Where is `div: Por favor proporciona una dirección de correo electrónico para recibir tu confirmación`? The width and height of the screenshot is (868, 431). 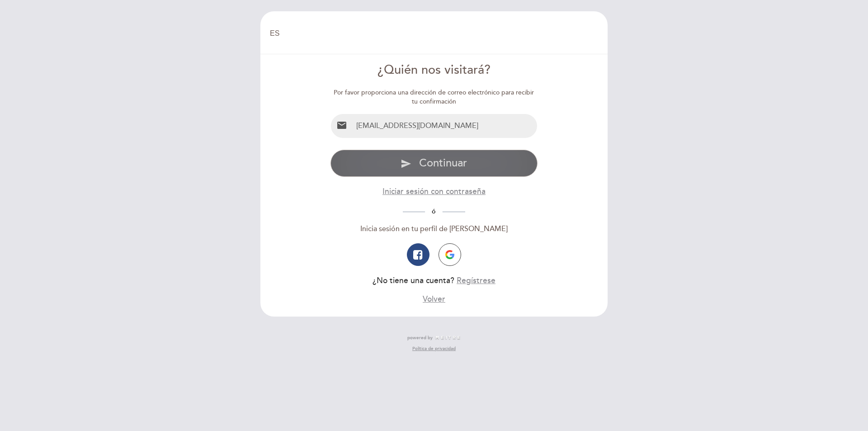
div: Por favor proporciona una dirección de correo electrónico para recibir tu confirmación is located at coordinates (434, 97).